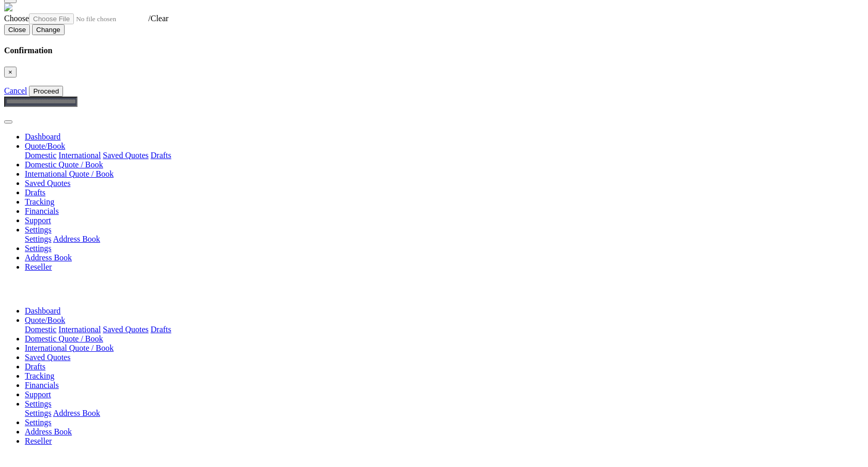  Describe the element at coordinates (46, 91) in the screenshot. I see `button: Proceed` at that location.